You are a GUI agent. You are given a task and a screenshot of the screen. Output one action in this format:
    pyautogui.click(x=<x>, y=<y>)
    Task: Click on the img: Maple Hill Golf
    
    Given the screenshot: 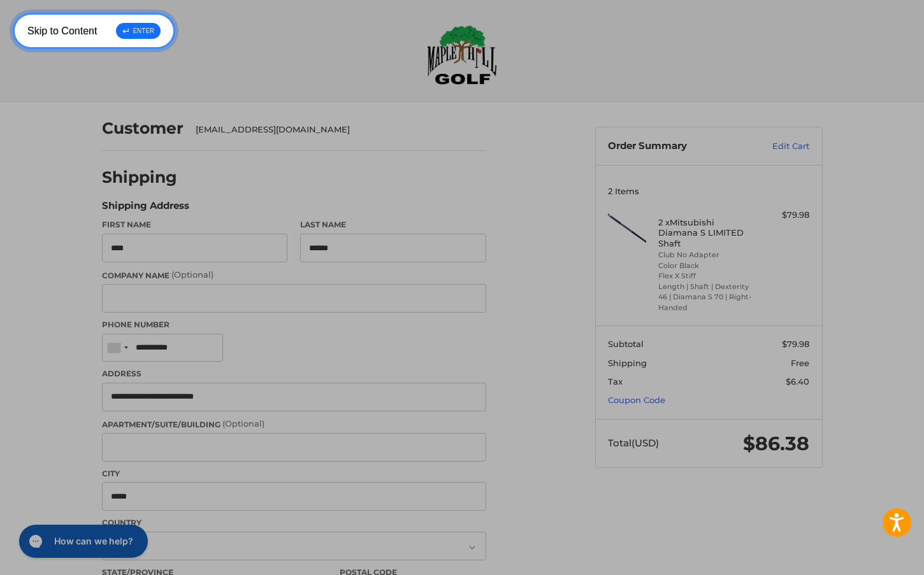 What is the action you would take?
    pyautogui.click(x=462, y=55)
    